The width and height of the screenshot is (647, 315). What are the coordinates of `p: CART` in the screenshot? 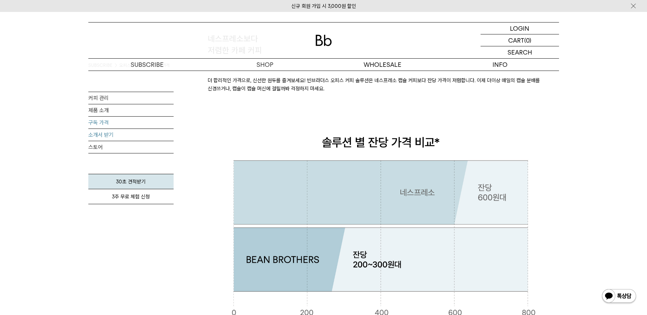 It's located at (516, 40).